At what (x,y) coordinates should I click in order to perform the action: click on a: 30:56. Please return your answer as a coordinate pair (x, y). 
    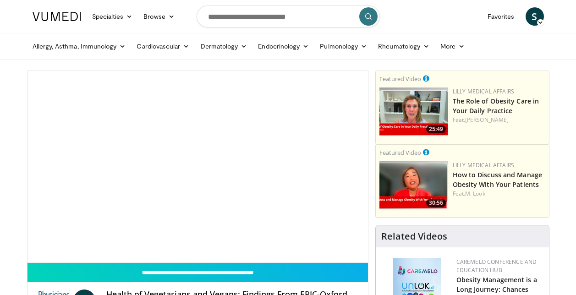
    Looking at the image, I should click on (414, 185).